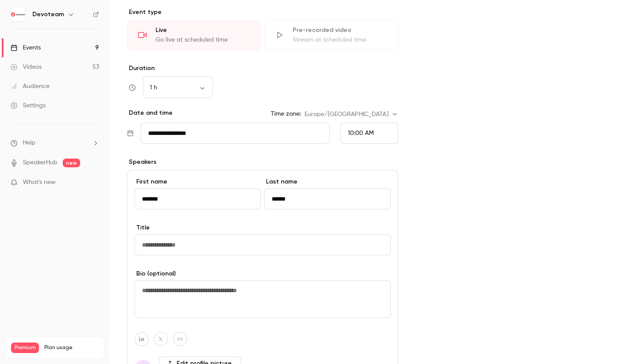  I want to click on div: From, so click(370, 133).